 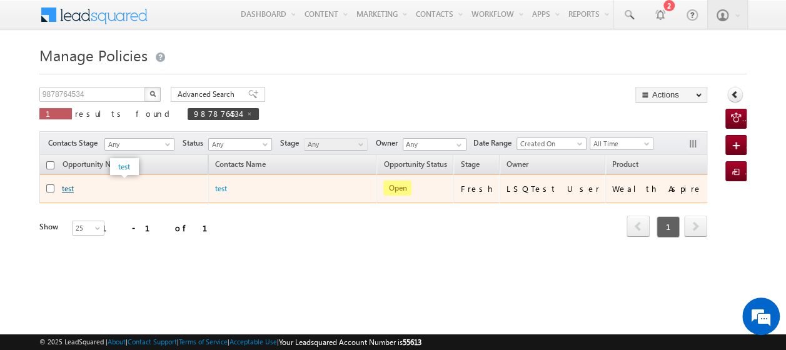 I want to click on span: © 2025 LeadSquared | | | | |, so click(x=230, y=342).